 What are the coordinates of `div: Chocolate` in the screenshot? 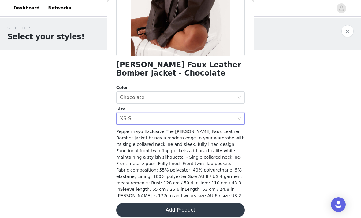 It's located at (132, 98).